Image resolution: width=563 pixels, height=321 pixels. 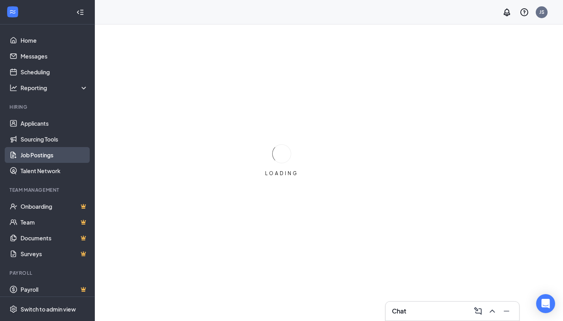 What do you see at coordinates (54, 40) in the screenshot?
I see `a: Home` at bounding box center [54, 40].